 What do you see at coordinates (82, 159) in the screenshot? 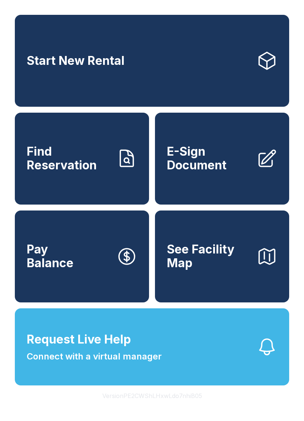
I see `a: Find Reservation` at bounding box center [82, 159].